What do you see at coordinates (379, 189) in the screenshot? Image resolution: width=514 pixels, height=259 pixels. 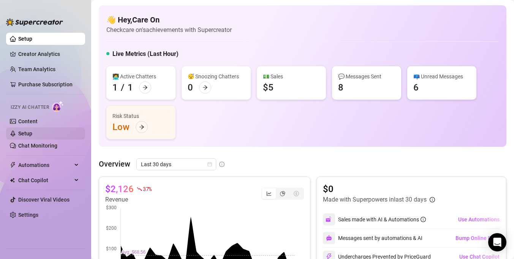 I see `article: $0` at bounding box center [379, 189].